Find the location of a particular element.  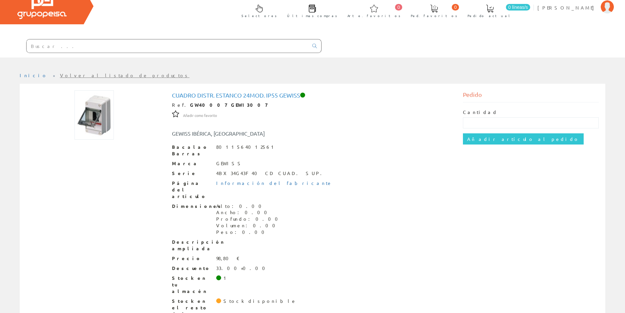

font: Volumen: 0.00 is located at coordinates (248, 225).